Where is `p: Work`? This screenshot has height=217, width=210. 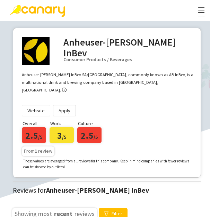 p: Work is located at coordinates (64, 123).